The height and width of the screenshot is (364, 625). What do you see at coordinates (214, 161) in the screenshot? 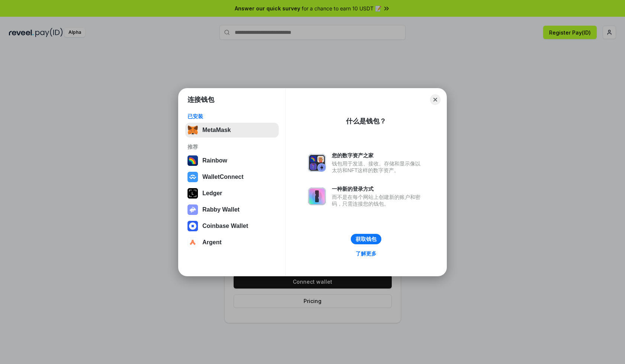
I see `div: Rainbow` at bounding box center [214, 161].